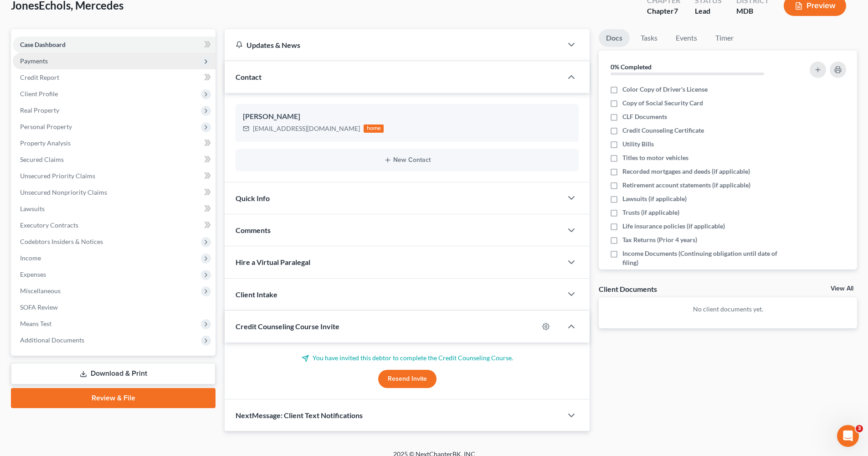 Image resolution: width=868 pixels, height=456 pixels. I want to click on span: NextMessage: Client Text Notifications, so click(299, 415).